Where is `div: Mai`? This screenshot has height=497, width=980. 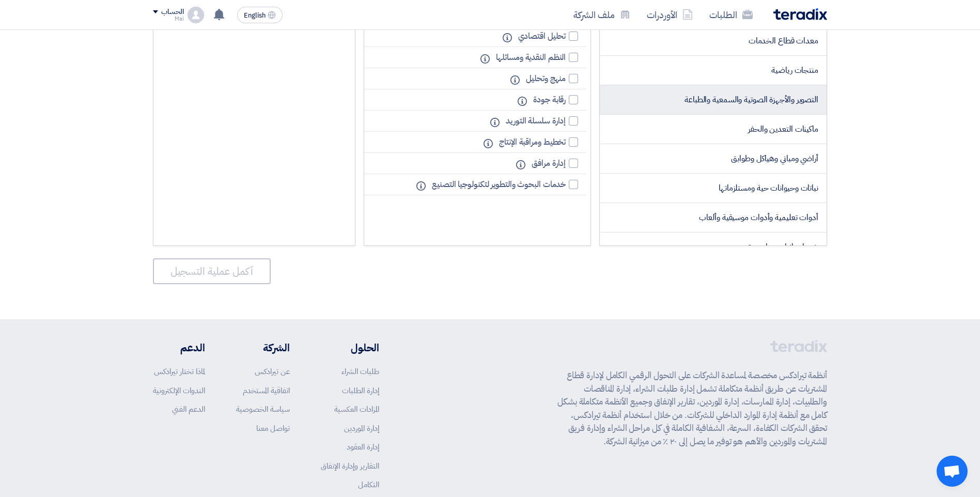 div: Mai is located at coordinates (168, 19).